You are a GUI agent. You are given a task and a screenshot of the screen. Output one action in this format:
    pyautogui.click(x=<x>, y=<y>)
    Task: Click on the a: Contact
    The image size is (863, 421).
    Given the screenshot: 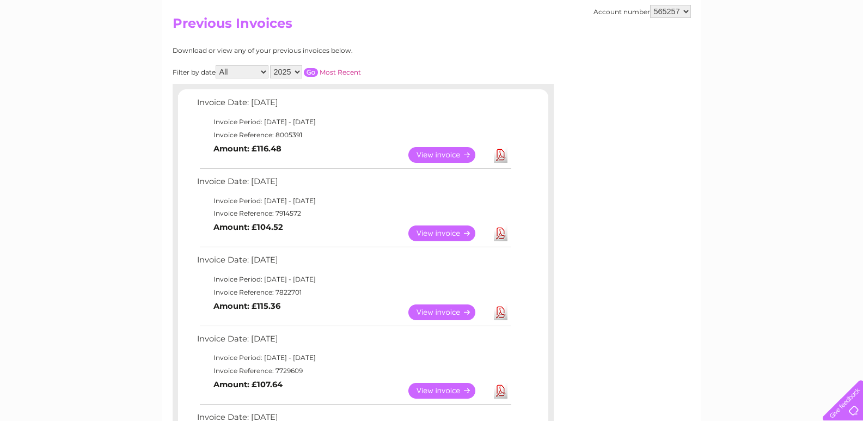 What is the action you would take?
    pyautogui.click(x=804, y=50)
    